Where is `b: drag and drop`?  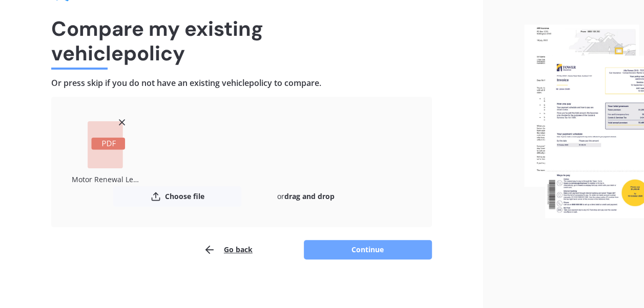
b: drag and drop is located at coordinates (309, 196).